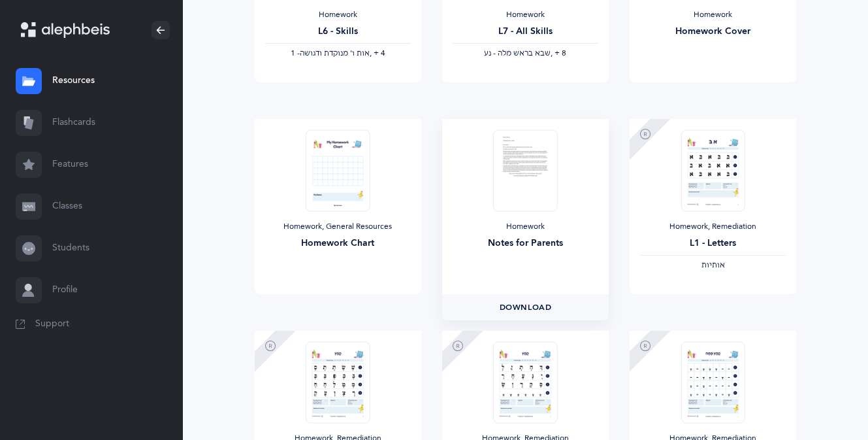 Image resolution: width=868 pixels, height=440 pixels. I want to click on a: Download, so click(525, 307).